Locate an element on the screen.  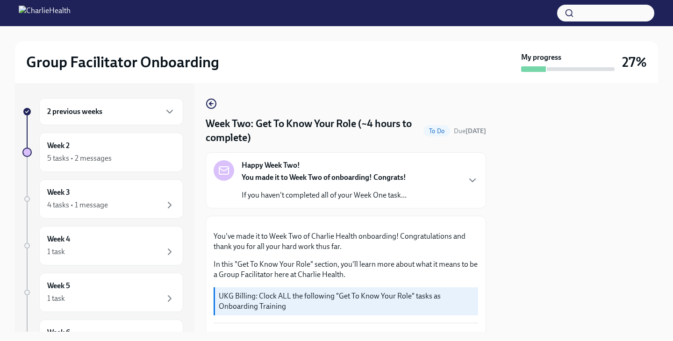
h4: Week Two: Get To Know Your Role (~4 hours to complete) is located at coordinates (313, 131).